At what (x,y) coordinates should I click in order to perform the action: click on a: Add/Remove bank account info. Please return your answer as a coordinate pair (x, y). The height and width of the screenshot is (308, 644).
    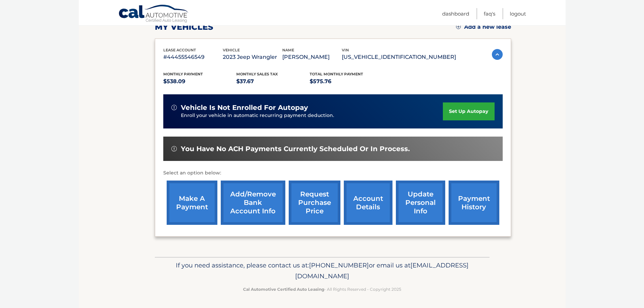
    Looking at the image, I should click on (253, 202).